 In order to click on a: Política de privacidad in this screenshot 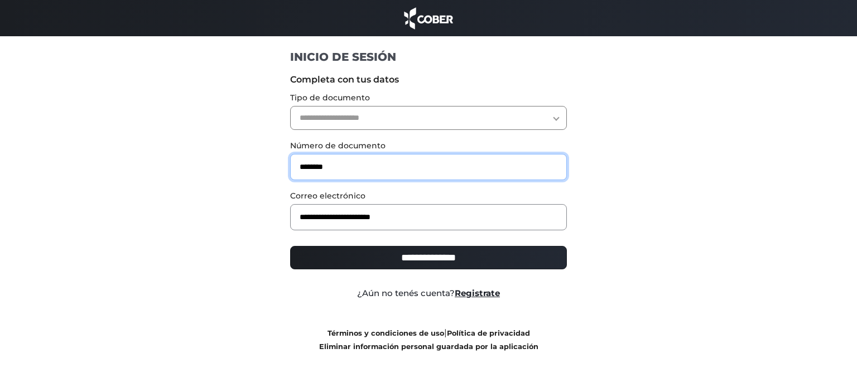, I will do `click(488, 333)`.